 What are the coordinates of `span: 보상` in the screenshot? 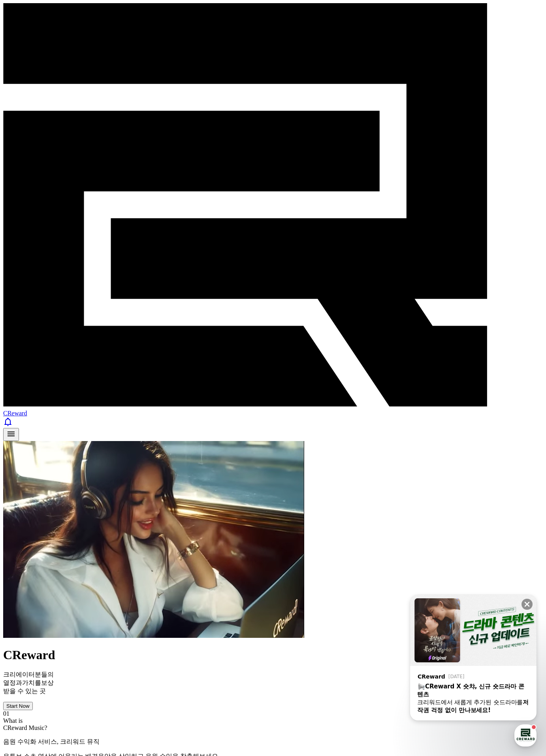 It's located at (48, 682).